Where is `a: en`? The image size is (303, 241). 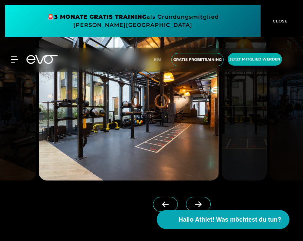
a: en is located at coordinates (160, 59).